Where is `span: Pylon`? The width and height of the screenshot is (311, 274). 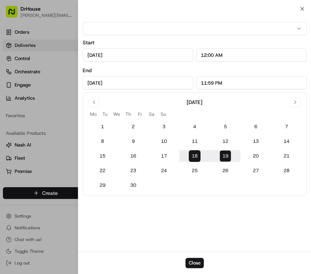
span: Pylon is located at coordinates (80, 127).